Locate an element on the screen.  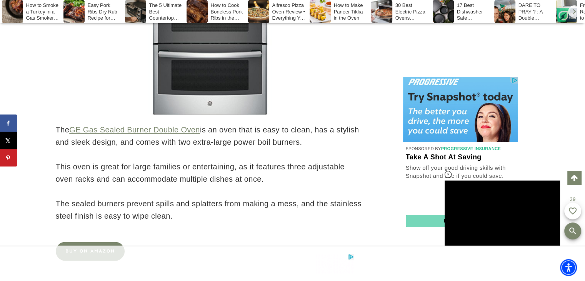
a: Scroll to top is located at coordinates (574, 178).